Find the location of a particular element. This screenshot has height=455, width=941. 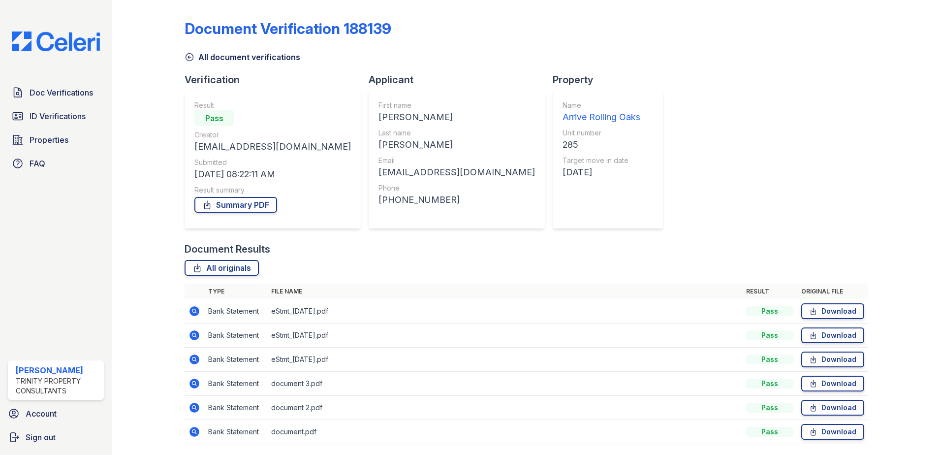

a: ID Verifications is located at coordinates (56, 116).